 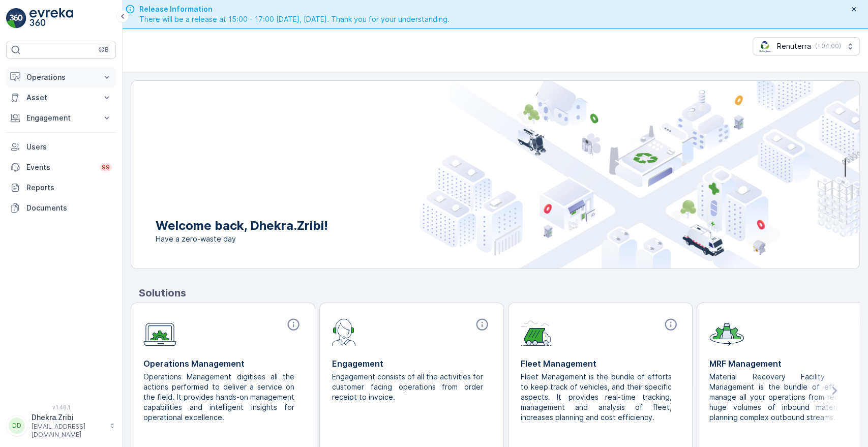 I want to click on button: Asset, so click(x=61, y=98).